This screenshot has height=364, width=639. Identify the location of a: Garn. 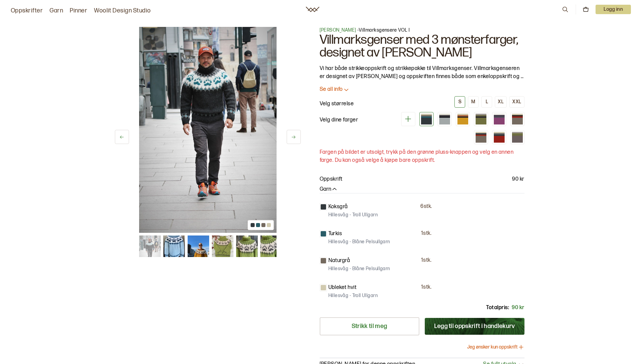
(56, 11).